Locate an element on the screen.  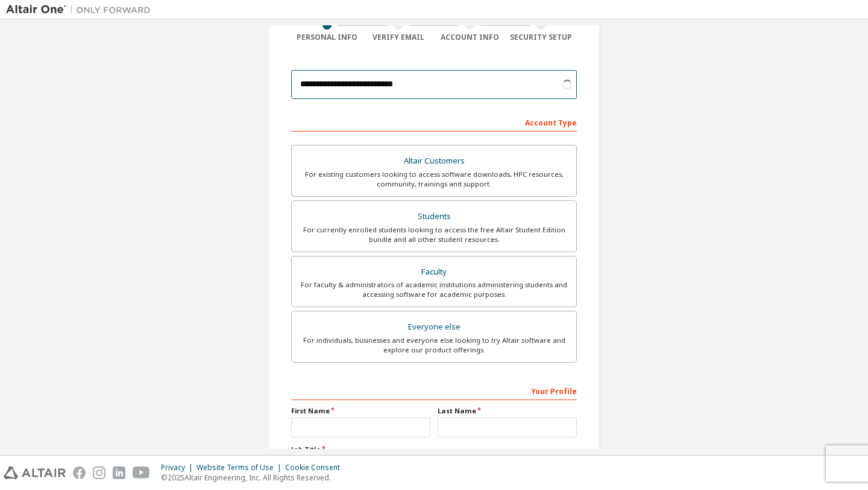
div: Your Profile is located at coordinates (434, 391).